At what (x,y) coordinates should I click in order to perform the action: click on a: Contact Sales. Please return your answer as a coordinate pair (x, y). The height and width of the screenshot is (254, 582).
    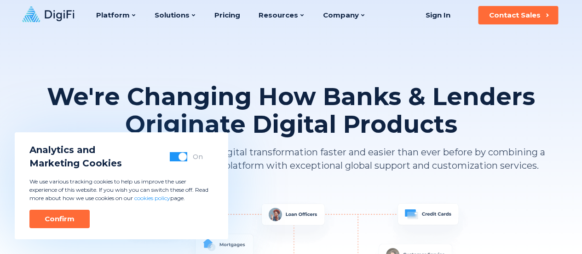
    Looking at the image, I should click on (518, 15).